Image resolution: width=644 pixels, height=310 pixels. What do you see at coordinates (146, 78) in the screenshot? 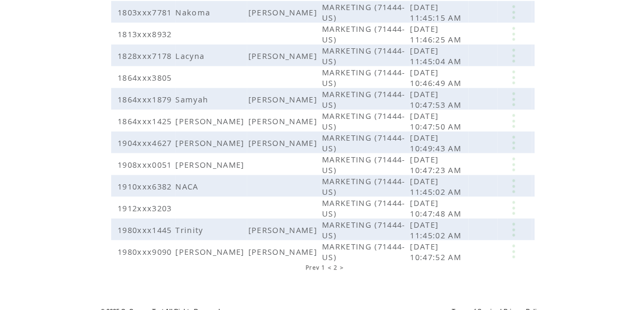
I see `span: 1864xxx3805` at bounding box center [146, 78].